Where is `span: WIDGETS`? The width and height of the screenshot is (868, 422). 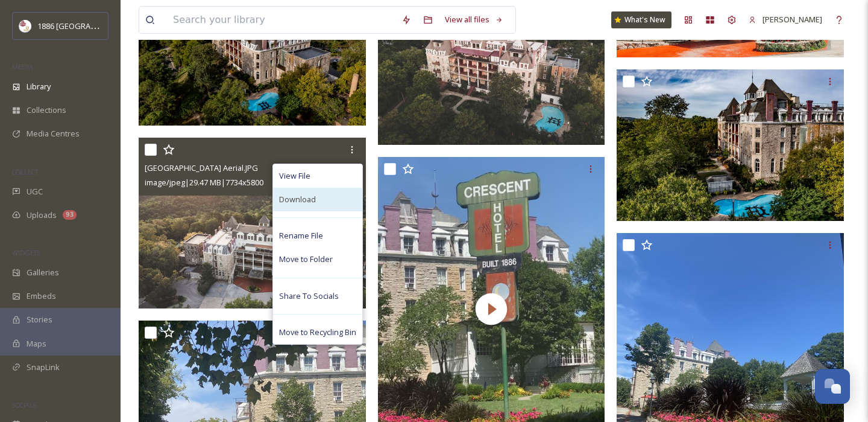 span: WIDGETS is located at coordinates (26, 252).